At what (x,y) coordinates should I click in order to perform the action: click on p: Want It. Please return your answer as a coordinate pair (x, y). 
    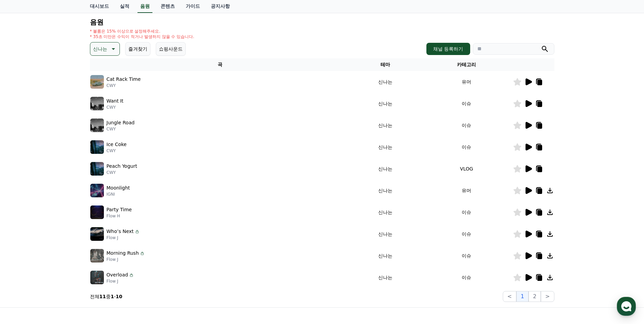
    Looking at the image, I should click on (115, 101).